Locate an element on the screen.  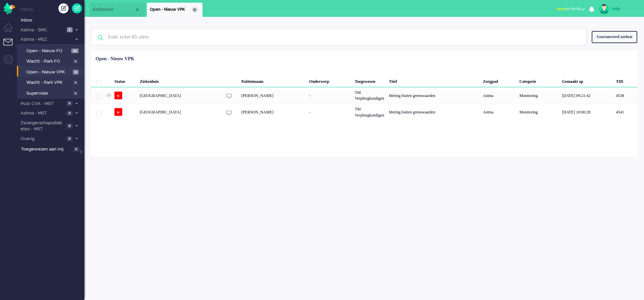
li: Tickets menu is located at coordinates (11, 46).